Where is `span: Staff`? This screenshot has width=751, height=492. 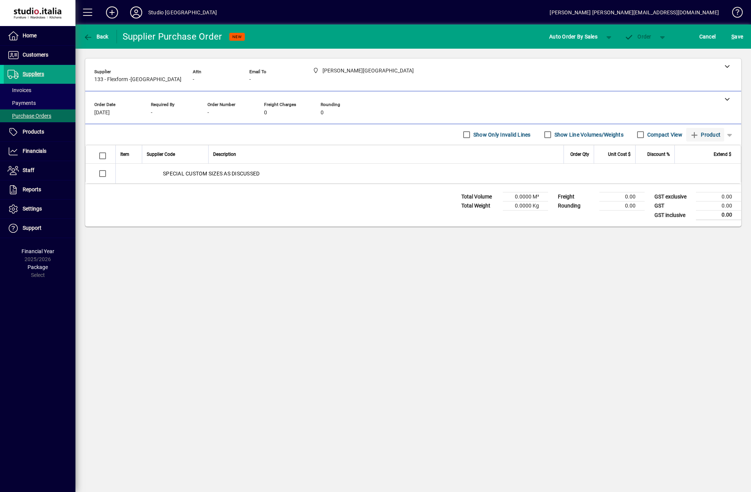 span: Staff is located at coordinates (28, 170).